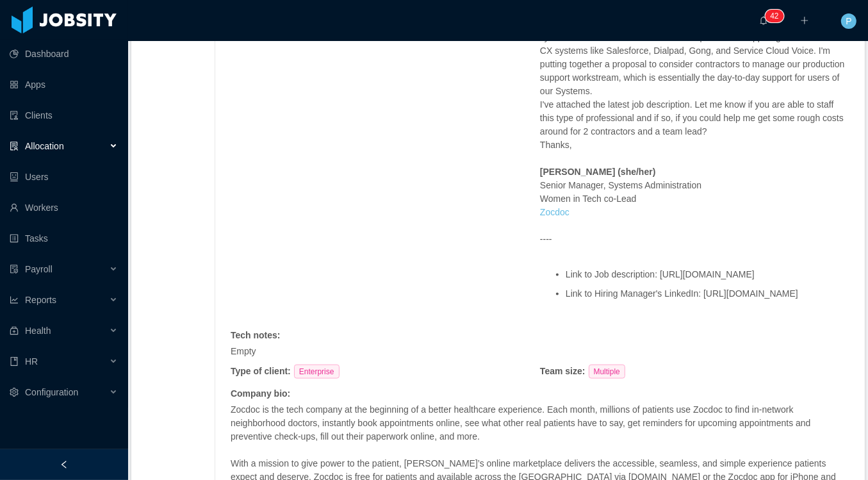  I want to click on i: icon: line-chart, so click(14, 300).